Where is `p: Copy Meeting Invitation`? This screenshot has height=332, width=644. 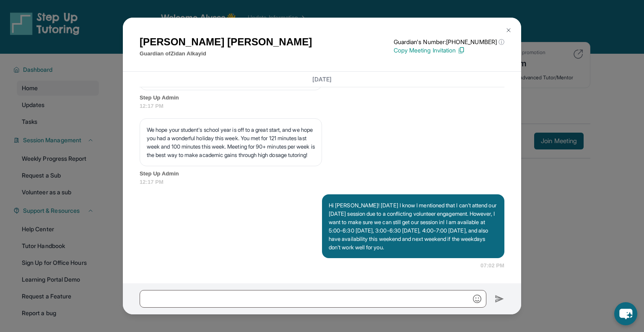 p: Copy Meeting Invitation is located at coordinates (449, 51).